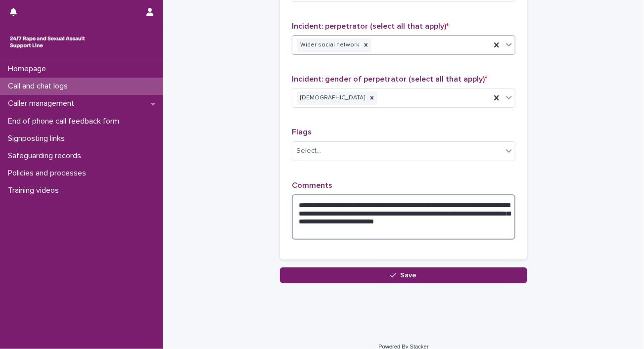  What do you see at coordinates (403, 275) in the screenshot?
I see `button: Save` at bounding box center [403, 275].